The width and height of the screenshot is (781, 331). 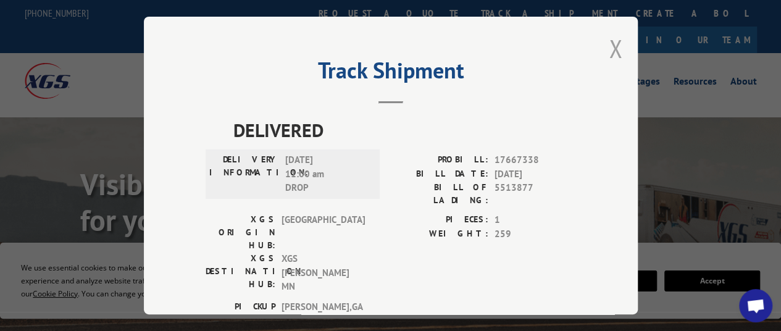 I want to click on label: BILL DATE:, so click(x=440, y=173).